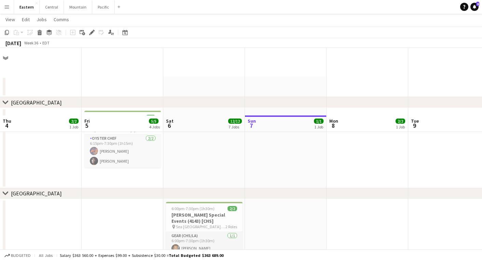 The width and height of the screenshot is (482, 261). What do you see at coordinates (415, 121) in the screenshot?
I see `span: Tue` at bounding box center [415, 121].